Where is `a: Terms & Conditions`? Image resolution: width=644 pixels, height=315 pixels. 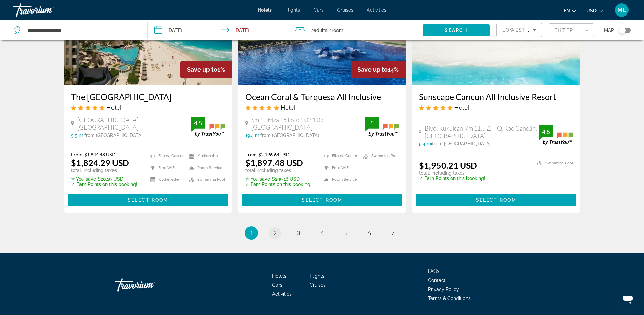 a: Terms & Conditions is located at coordinates (449, 298).